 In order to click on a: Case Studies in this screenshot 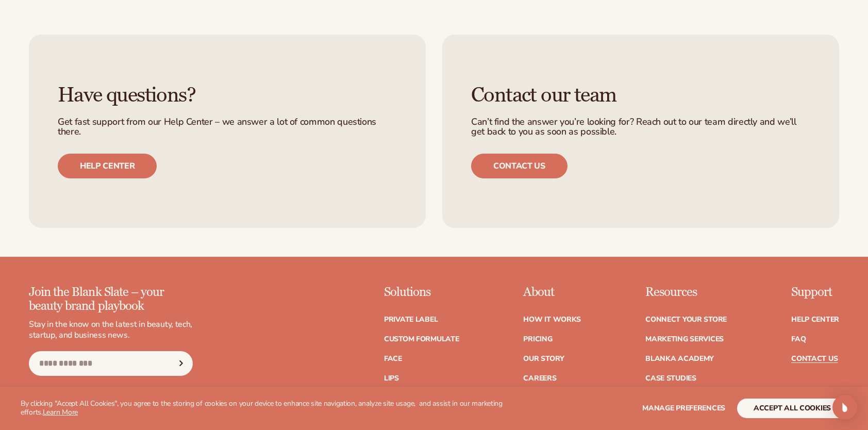, I will do `click(671, 378)`.